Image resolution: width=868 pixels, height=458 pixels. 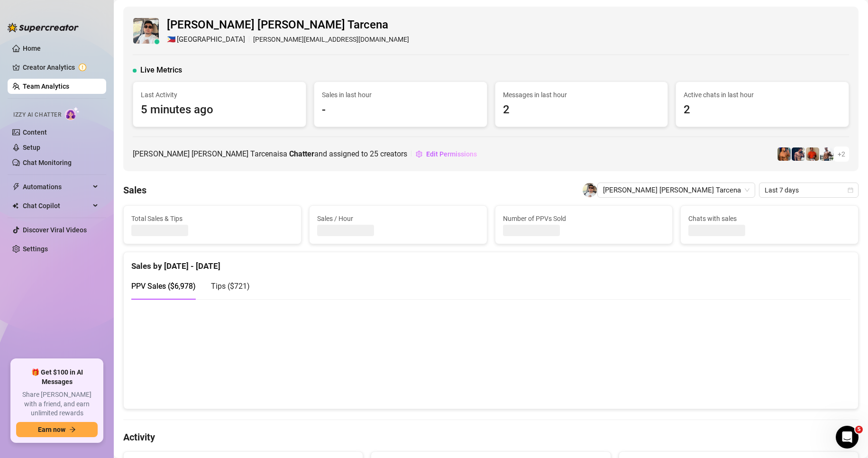 I want to click on a: Settings, so click(x=35, y=249).